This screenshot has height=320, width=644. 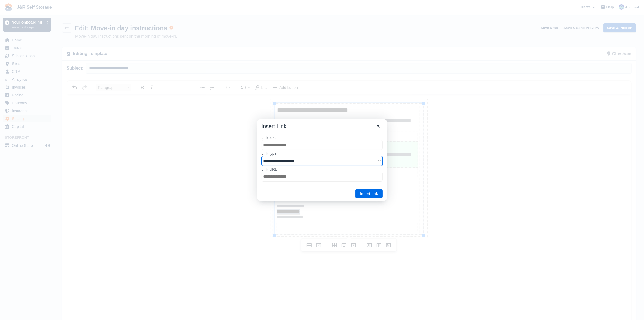 What do you see at coordinates (369, 194) in the screenshot?
I see `button: Insert link` at bounding box center [369, 194].